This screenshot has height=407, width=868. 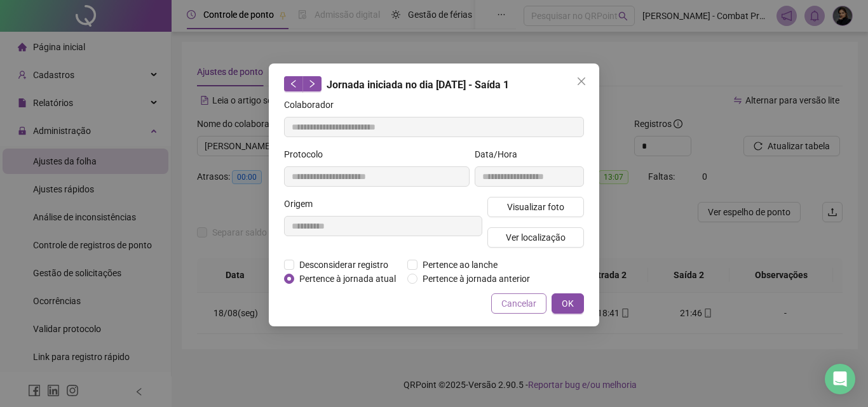 I want to click on span: Desconsiderar registro, so click(x=344, y=265).